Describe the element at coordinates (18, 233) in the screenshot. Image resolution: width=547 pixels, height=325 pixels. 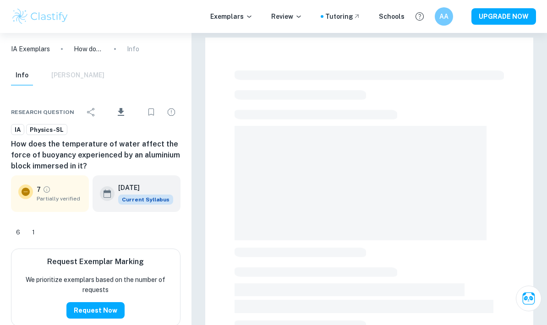
I see `span: 6` at that location.